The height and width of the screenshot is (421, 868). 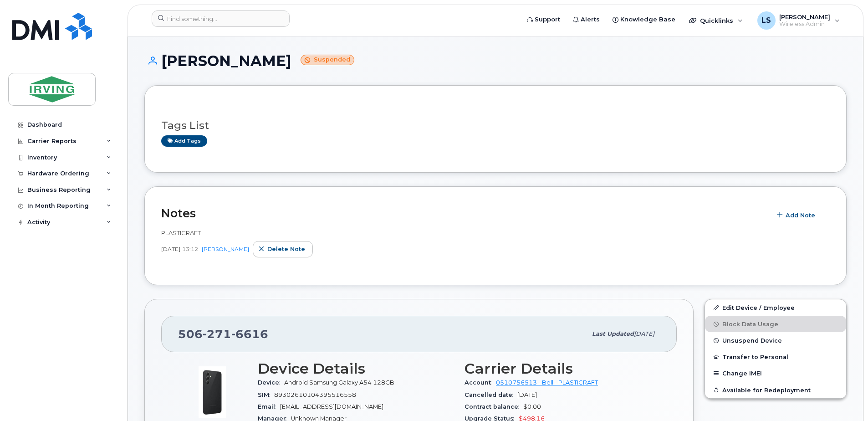 I want to click on button: Change IMEI, so click(x=775, y=373).